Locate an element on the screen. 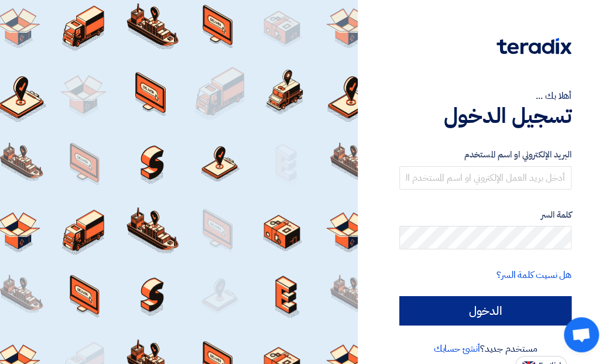 Image resolution: width=613 pixels, height=364 pixels. div: أهلا بك ... is located at coordinates (486, 96).